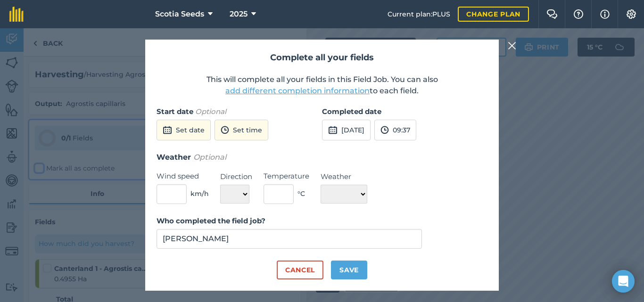  What do you see at coordinates (322, 85) in the screenshot?
I see `p: This will complete all your fields in this Field Job. You can also to each field.` at bounding box center [322, 85].